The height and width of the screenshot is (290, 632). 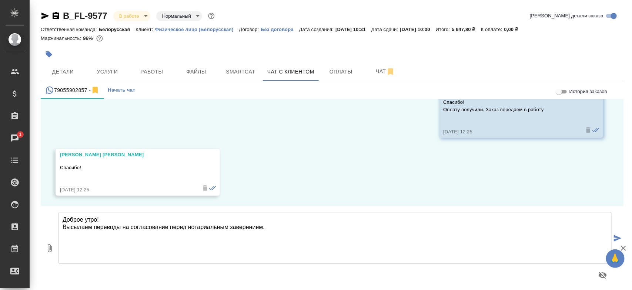 I want to click on button: Нормальный, so click(x=177, y=16).